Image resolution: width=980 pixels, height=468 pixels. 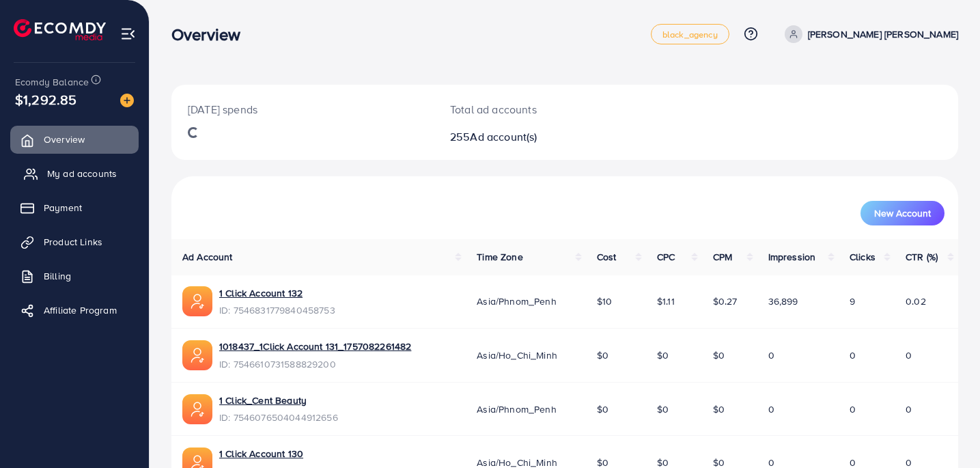 What do you see at coordinates (723, 257) in the screenshot?
I see `span: CPM` at bounding box center [723, 257].